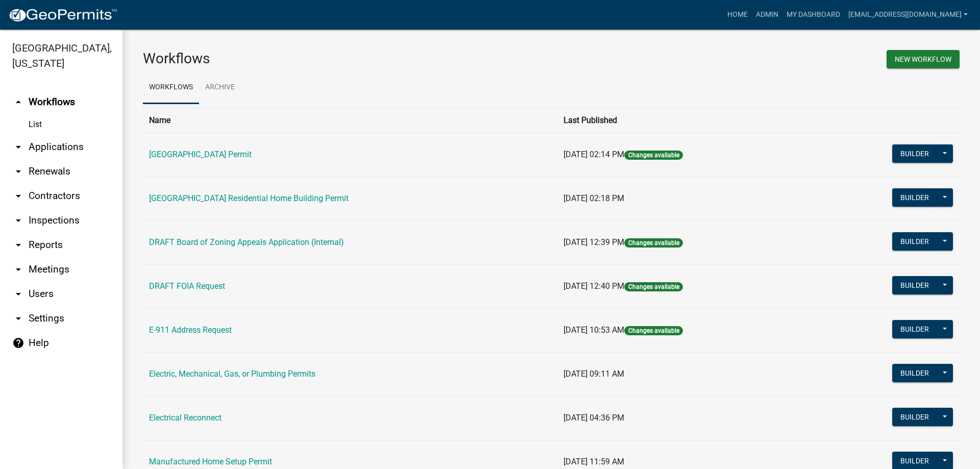  I want to click on a: My Dashboard, so click(814, 15).